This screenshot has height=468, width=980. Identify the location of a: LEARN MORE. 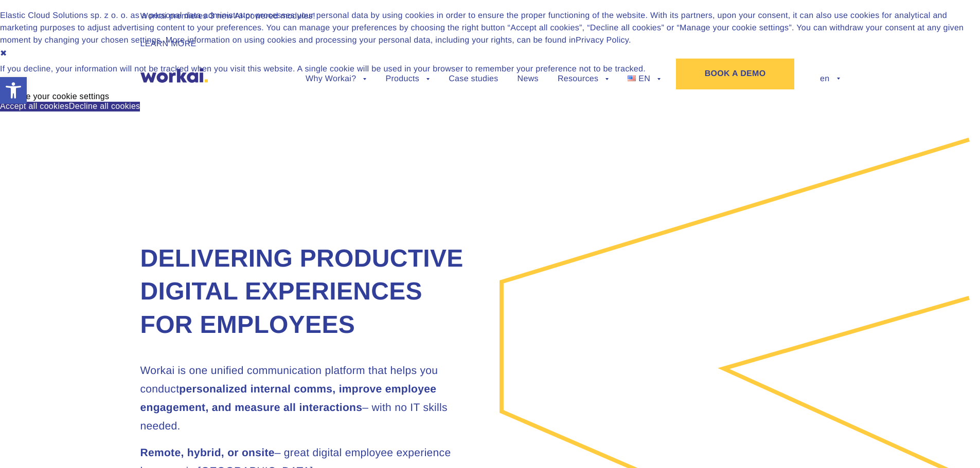
(168, 43).